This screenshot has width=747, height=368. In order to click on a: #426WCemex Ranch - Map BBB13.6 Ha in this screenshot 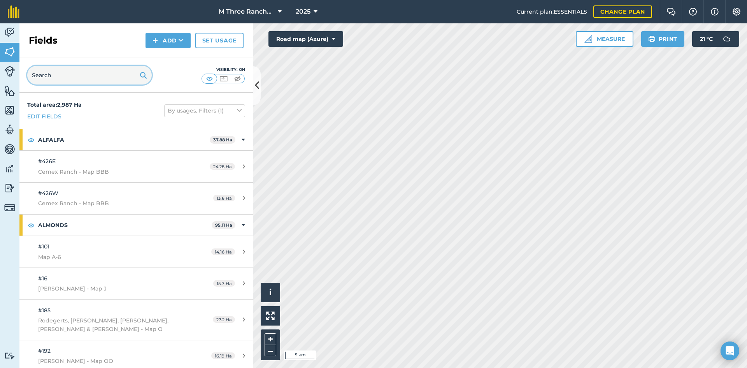, I will do `click(136, 198)`.